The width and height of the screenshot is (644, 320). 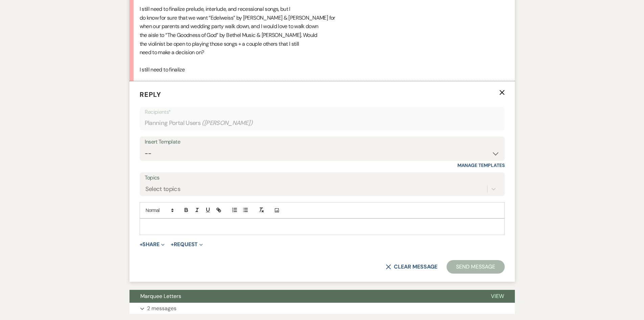 I want to click on button: Clear message, so click(x=412, y=267).